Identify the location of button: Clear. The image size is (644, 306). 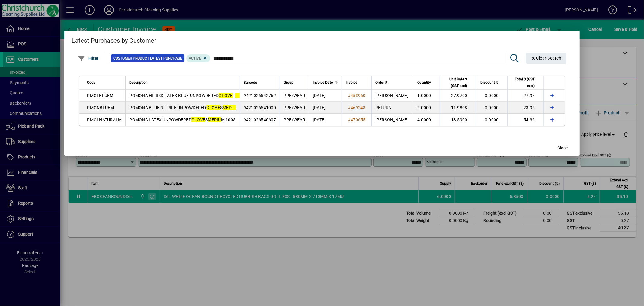
(546, 58).